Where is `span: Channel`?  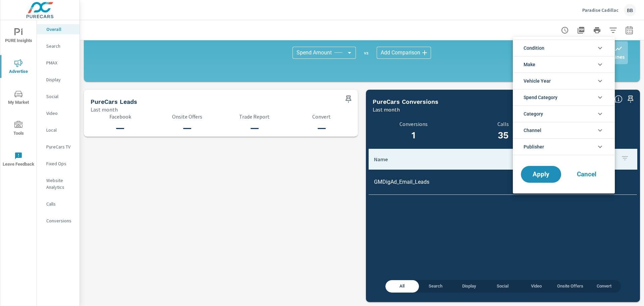
span: Channel is located at coordinates (532, 130).